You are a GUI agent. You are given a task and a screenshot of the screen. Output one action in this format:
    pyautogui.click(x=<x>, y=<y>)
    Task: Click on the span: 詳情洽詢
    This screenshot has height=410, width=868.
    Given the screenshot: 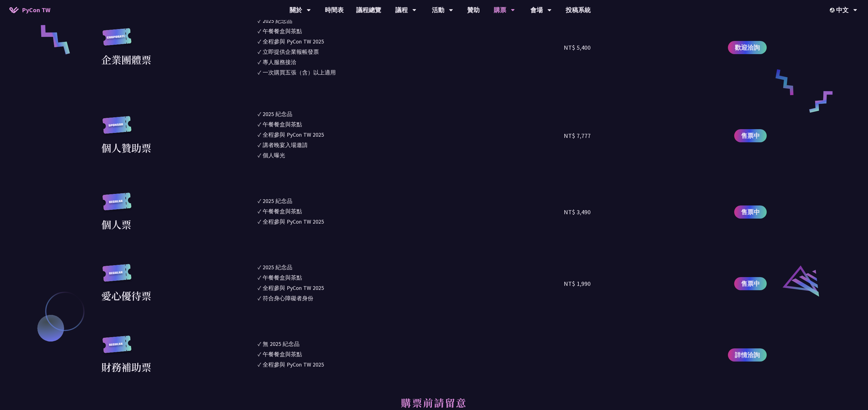 What is the action you would take?
    pyautogui.click(x=747, y=355)
    